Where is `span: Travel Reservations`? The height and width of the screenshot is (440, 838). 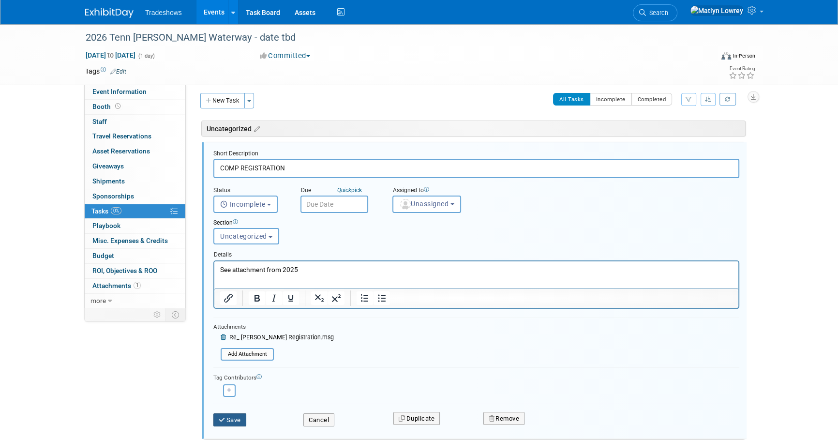
span: Travel Reservations is located at coordinates (122, 136).